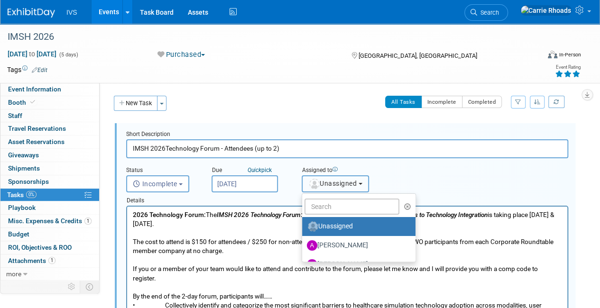  Describe the element at coordinates (488, 12) in the screenshot. I see `span: Search` at that location.